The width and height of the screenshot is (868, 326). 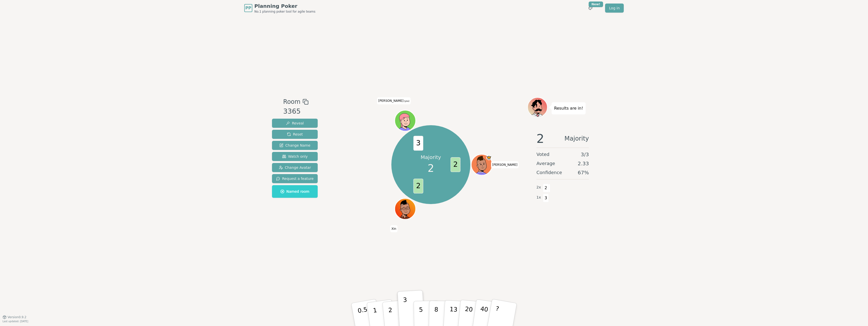 I want to click on span: Planning Poker, so click(x=285, y=6).